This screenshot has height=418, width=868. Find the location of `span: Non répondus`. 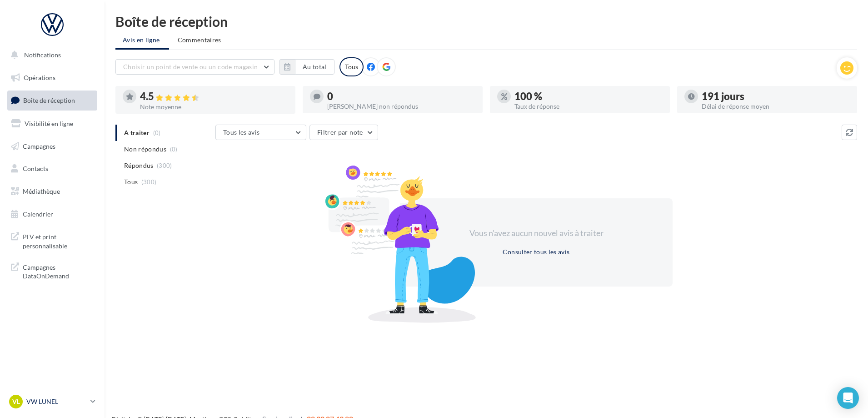

span: Non répondus is located at coordinates (145, 149).